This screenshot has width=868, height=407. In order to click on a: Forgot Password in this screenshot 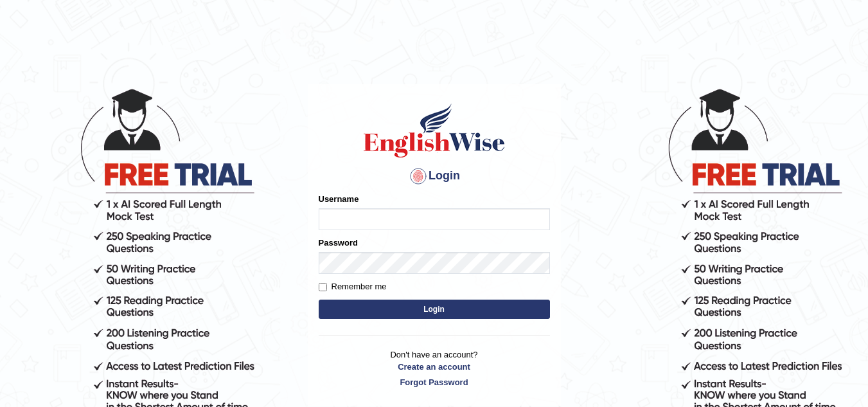, I will do `click(434, 382)`.